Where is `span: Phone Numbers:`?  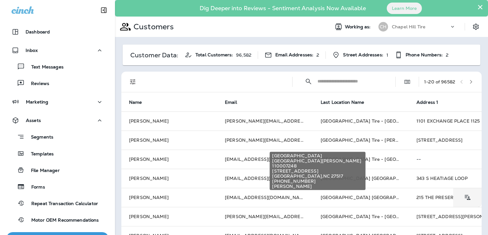
span: Phone Numbers: is located at coordinates (424, 55).